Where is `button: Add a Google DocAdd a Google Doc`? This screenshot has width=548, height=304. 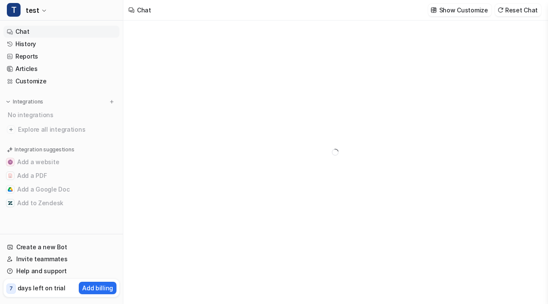 button: Add a Google DocAdd a Google Doc is located at coordinates (61, 190).